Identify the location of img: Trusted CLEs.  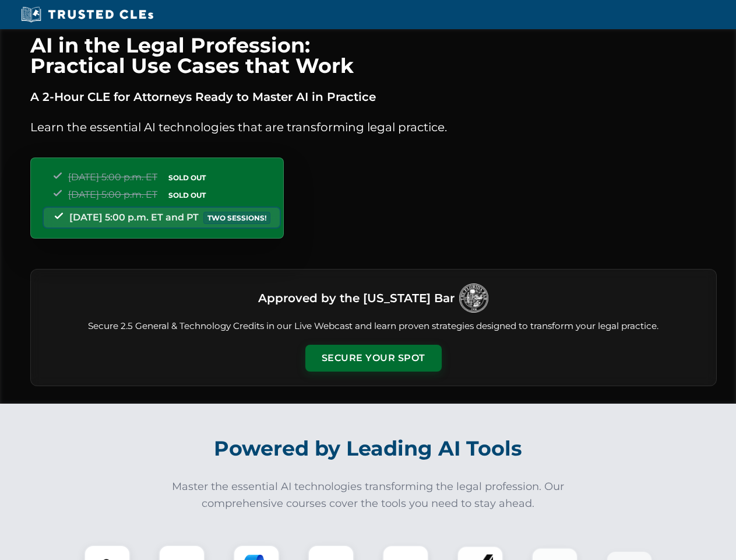
(87, 15).